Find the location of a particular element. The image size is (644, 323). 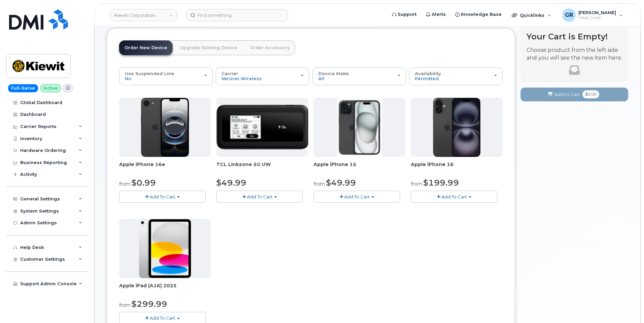

div: Quicklinks is located at coordinates (531, 15).